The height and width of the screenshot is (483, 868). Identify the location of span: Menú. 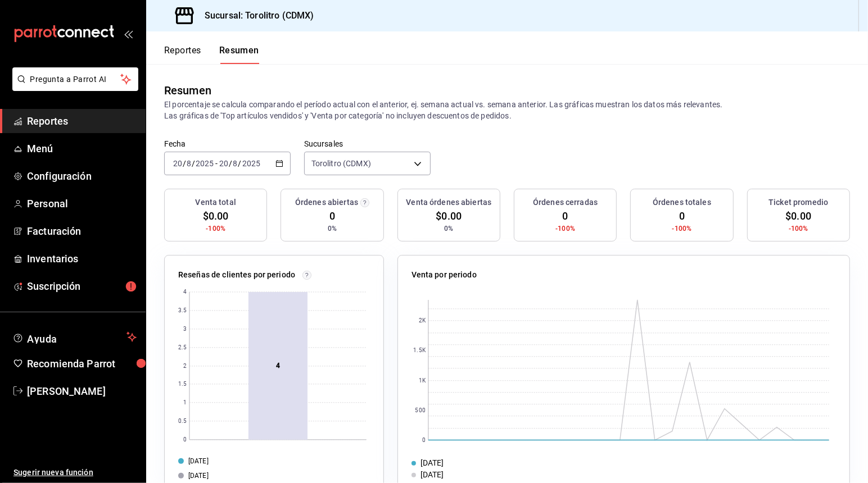
(81, 148).